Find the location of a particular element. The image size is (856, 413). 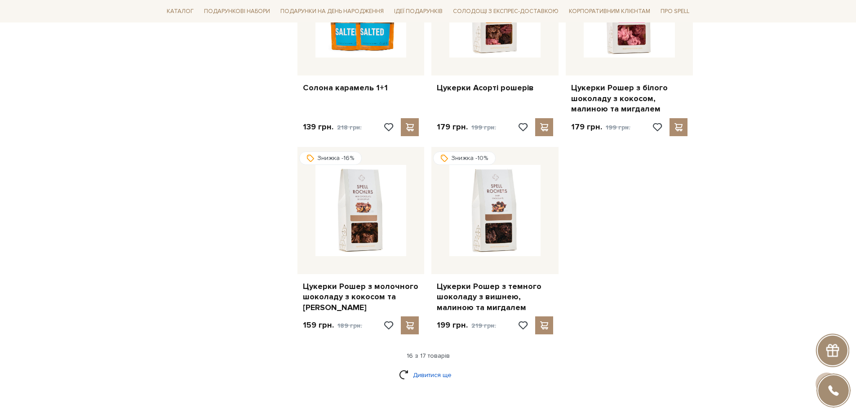

p: 159 грн. is located at coordinates (333, 325).